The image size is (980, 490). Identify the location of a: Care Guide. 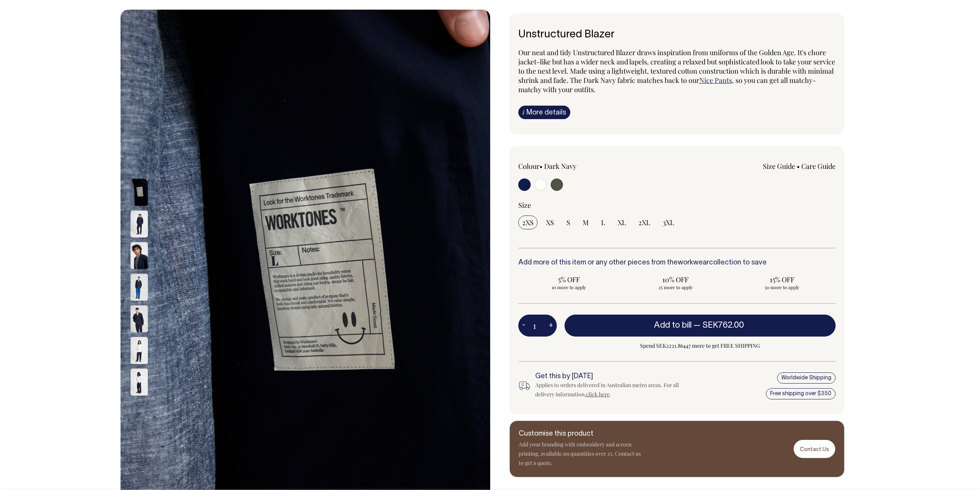
(819, 166).